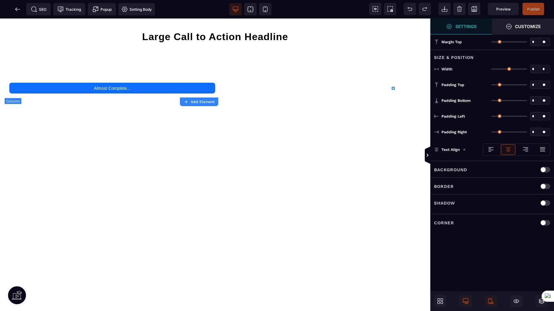  What do you see at coordinates (112, 70) in the screenshot?
I see `text: Almost Complete...` at bounding box center [112, 70].